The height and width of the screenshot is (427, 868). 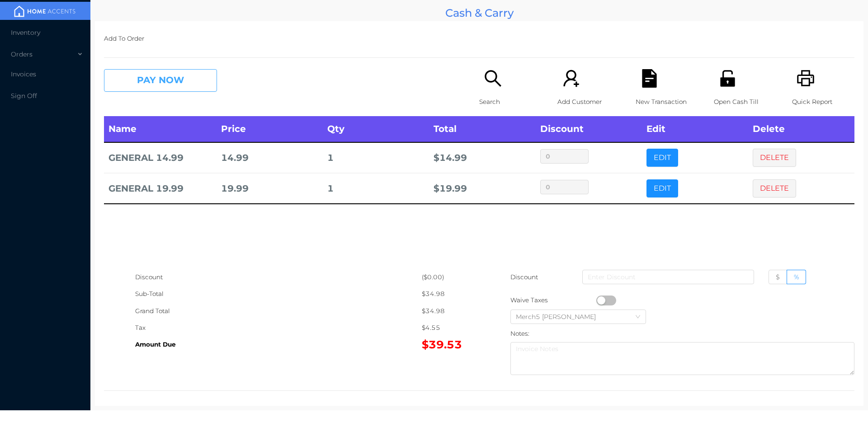 What do you see at coordinates (160, 129) in the screenshot?
I see `th: Name` at bounding box center [160, 129].